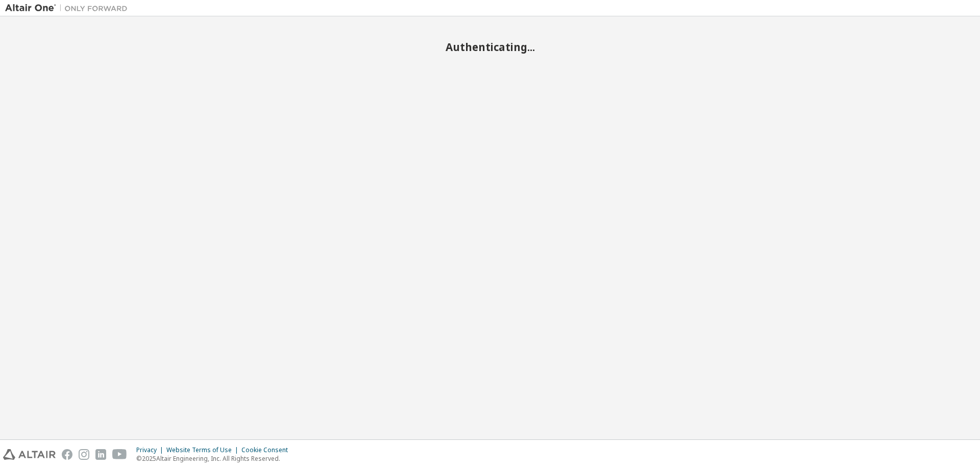 The height and width of the screenshot is (469, 980). Describe the element at coordinates (69, 8) in the screenshot. I see `img: Altair One` at that location.